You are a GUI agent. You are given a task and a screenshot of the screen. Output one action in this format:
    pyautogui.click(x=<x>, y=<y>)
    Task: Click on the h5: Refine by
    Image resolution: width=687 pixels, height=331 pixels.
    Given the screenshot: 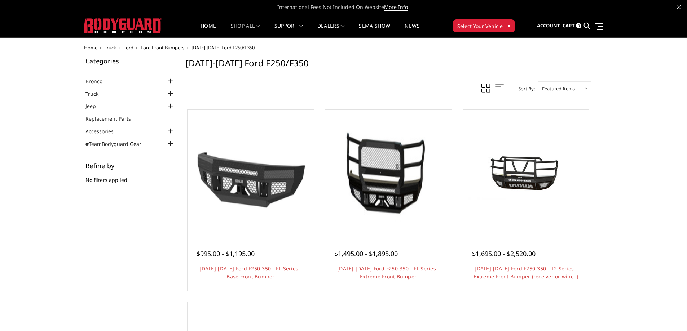 What is the action you would take?
    pyautogui.click(x=130, y=166)
    